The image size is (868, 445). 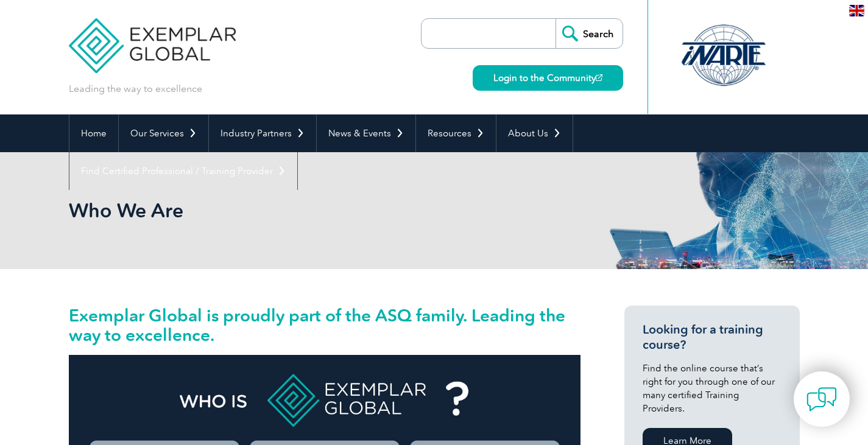 What do you see at coordinates (263, 134) in the screenshot?
I see `a: Industry Partners` at bounding box center [263, 134].